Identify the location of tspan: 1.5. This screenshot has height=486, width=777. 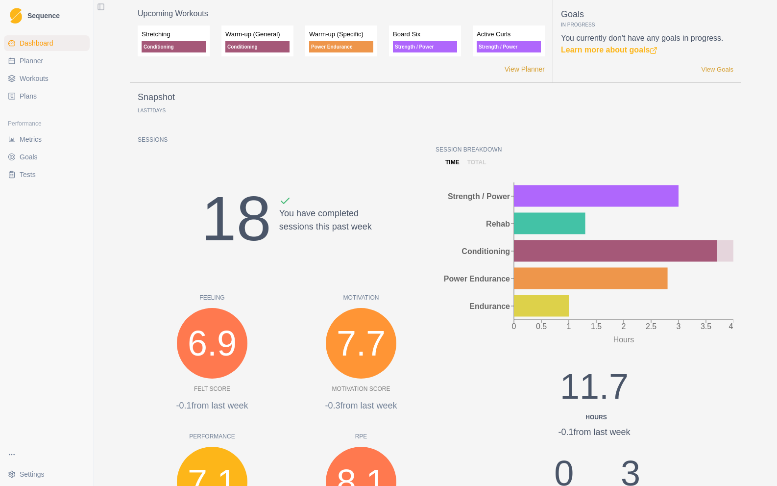
(596, 326).